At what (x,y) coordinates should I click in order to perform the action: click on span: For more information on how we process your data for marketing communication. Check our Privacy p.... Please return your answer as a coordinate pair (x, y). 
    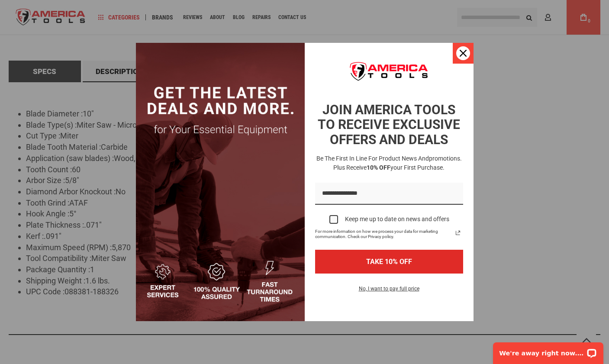
    Looking at the image, I should click on (384, 234).